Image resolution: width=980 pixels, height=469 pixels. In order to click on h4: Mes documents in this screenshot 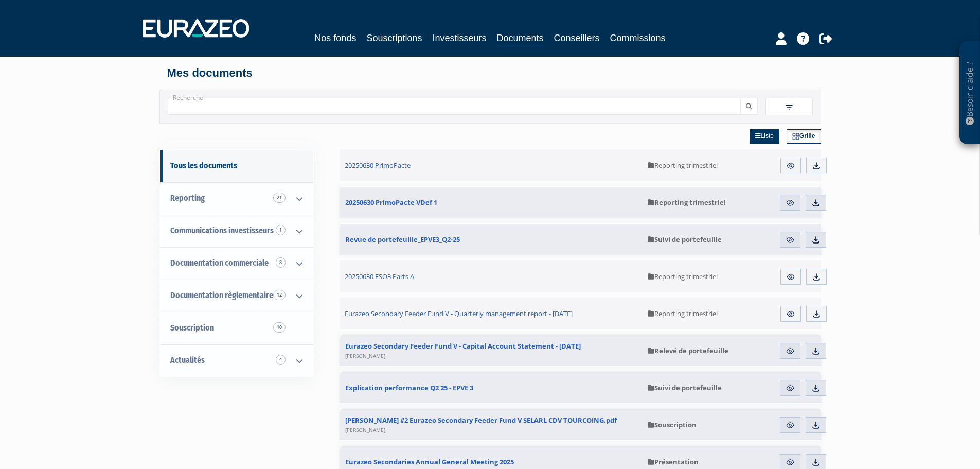, I will do `click(490, 73)`.